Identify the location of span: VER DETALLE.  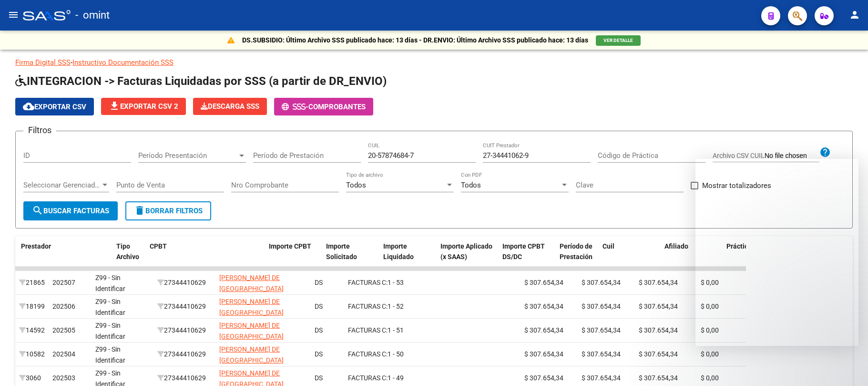
(618, 40).